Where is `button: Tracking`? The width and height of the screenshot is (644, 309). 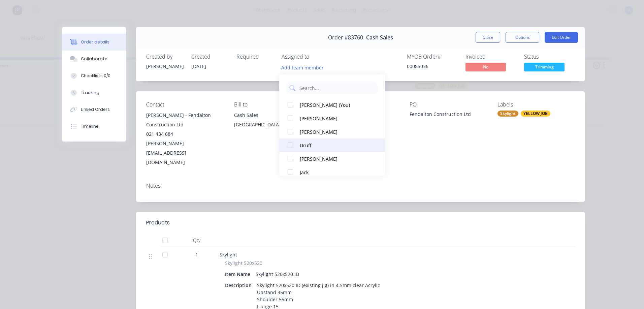
button: Tracking is located at coordinates (94, 92).